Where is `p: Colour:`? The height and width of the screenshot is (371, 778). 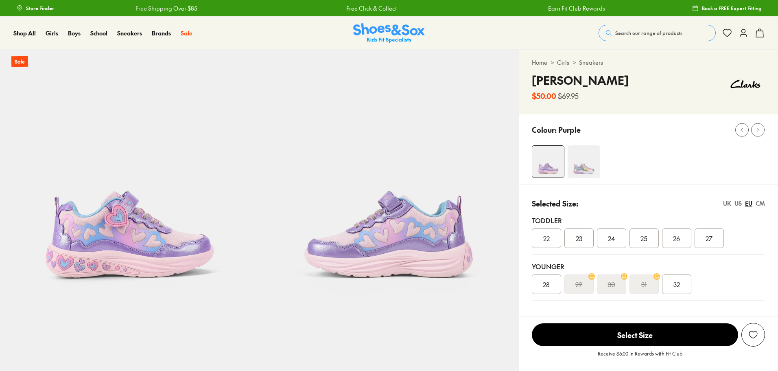
p: Colour: is located at coordinates (544, 129).